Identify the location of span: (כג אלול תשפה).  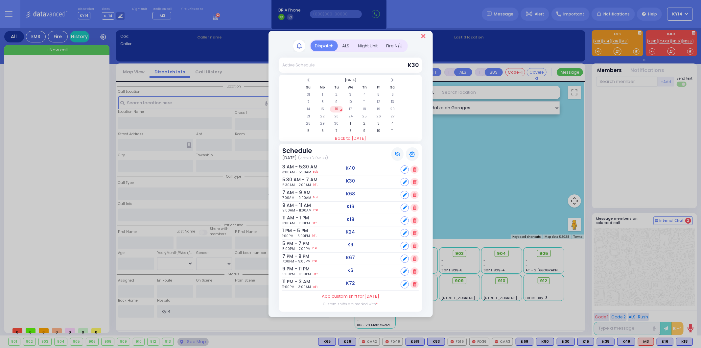
(313, 158).